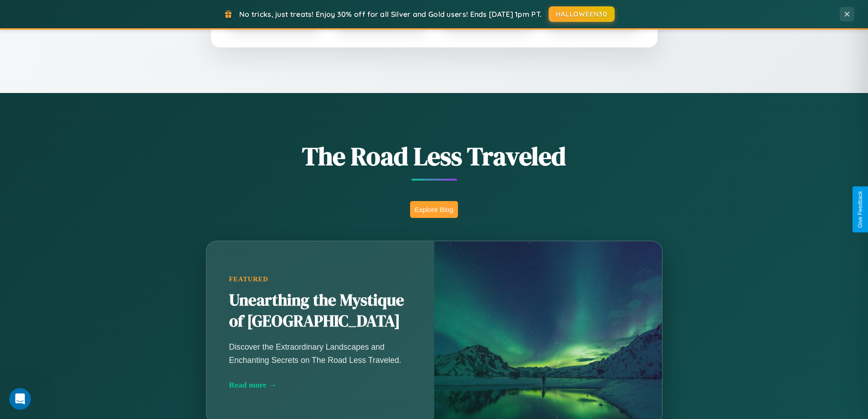 The image size is (868, 419). What do you see at coordinates (434, 209) in the screenshot?
I see `button: Explore Blog` at bounding box center [434, 209].